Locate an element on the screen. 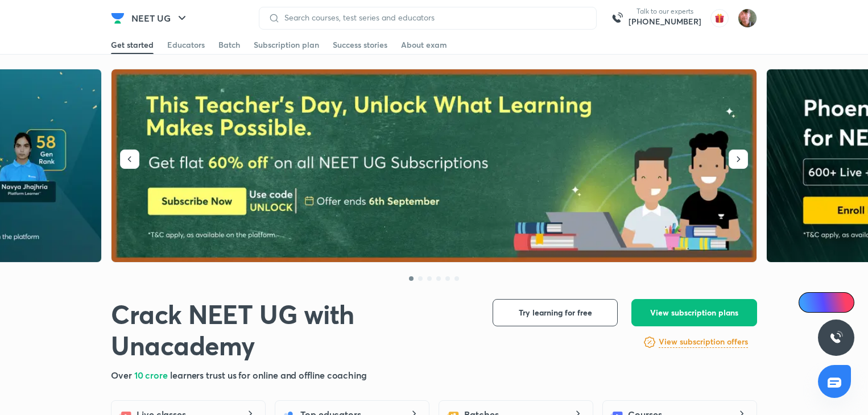  span: Over is located at coordinates (122, 375).